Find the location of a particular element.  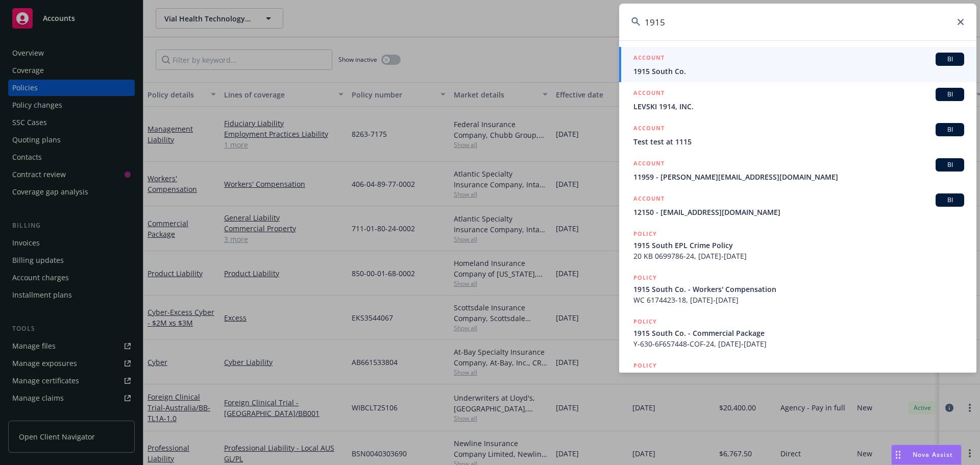

span: Test test at 1115 is located at coordinates (799, 142).